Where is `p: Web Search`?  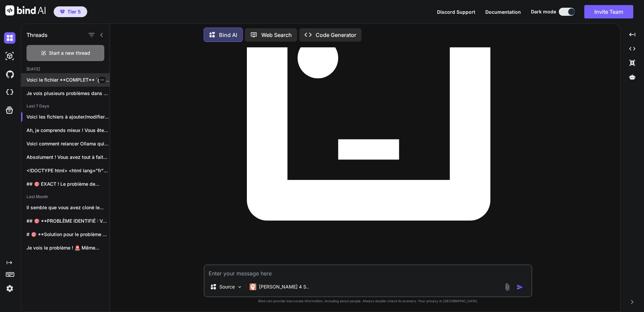
p: Web Search is located at coordinates (276, 35).